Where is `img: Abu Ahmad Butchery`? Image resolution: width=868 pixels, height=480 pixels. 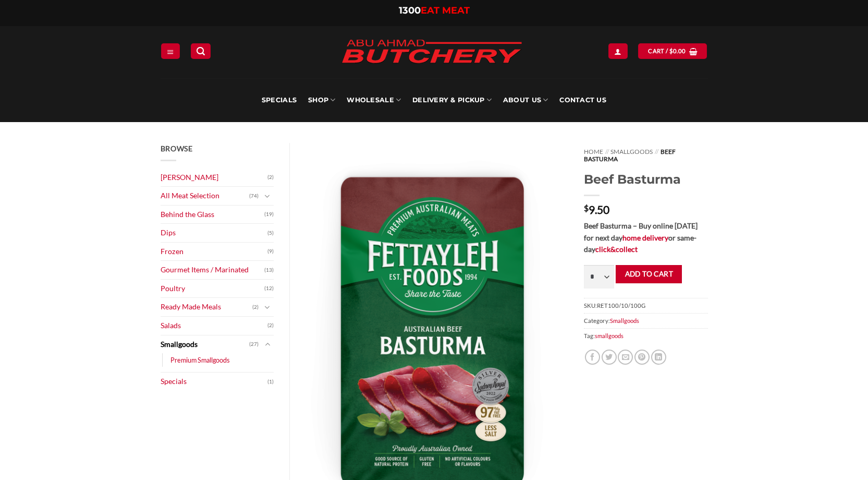
img: Abu Ahmad Butchery is located at coordinates (431, 52).